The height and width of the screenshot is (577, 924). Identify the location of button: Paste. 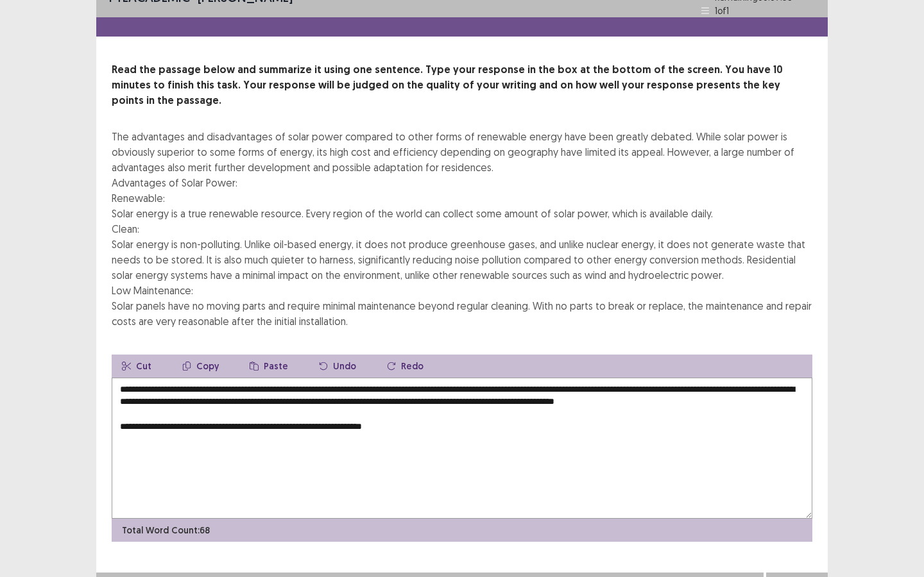
(269, 366).